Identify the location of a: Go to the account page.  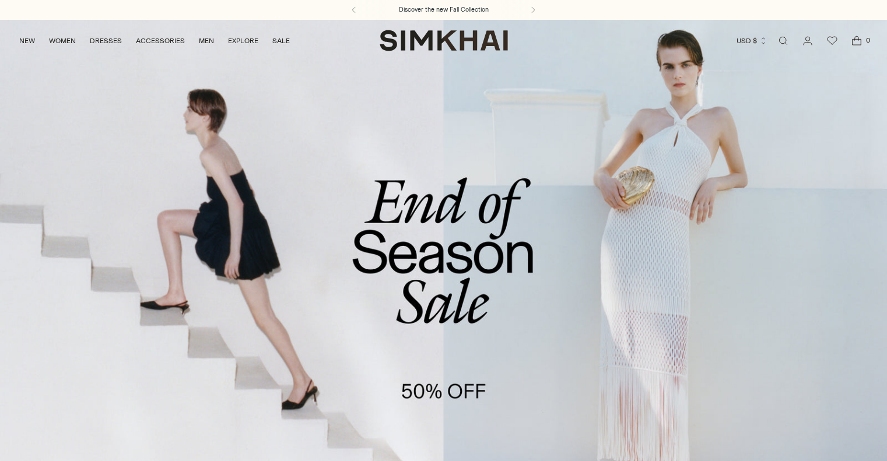
(807, 41).